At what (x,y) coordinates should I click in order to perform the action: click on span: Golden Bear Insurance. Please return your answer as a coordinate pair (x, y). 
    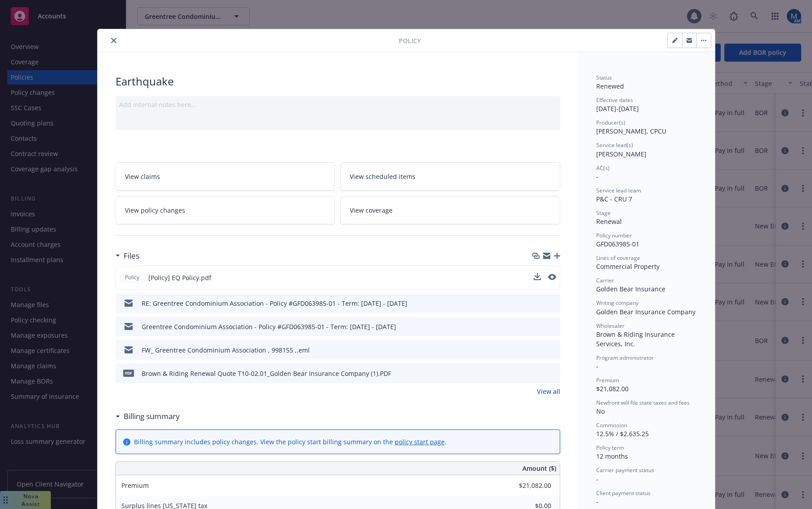
    Looking at the image, I should click on (631, 289).